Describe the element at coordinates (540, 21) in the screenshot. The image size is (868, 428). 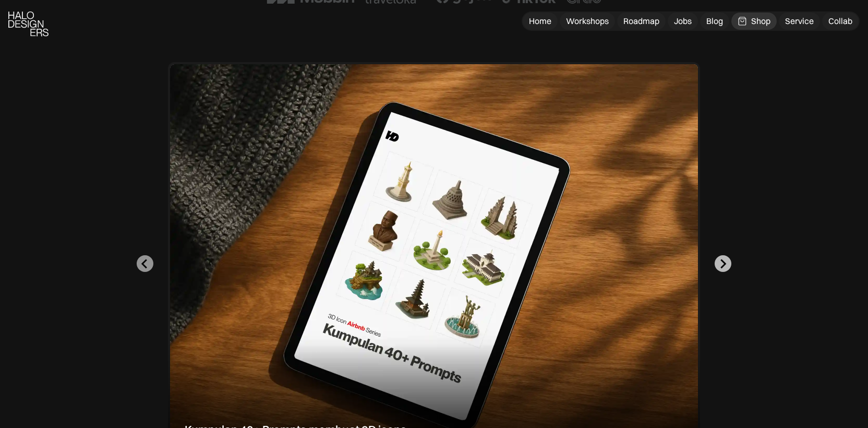
I see `div: Home` at that location.